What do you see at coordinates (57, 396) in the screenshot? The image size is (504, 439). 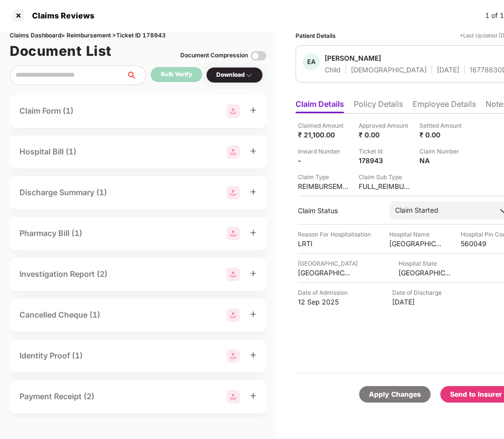 I see `div: Payment Receipt (2)` at bounding box center [57, 396].